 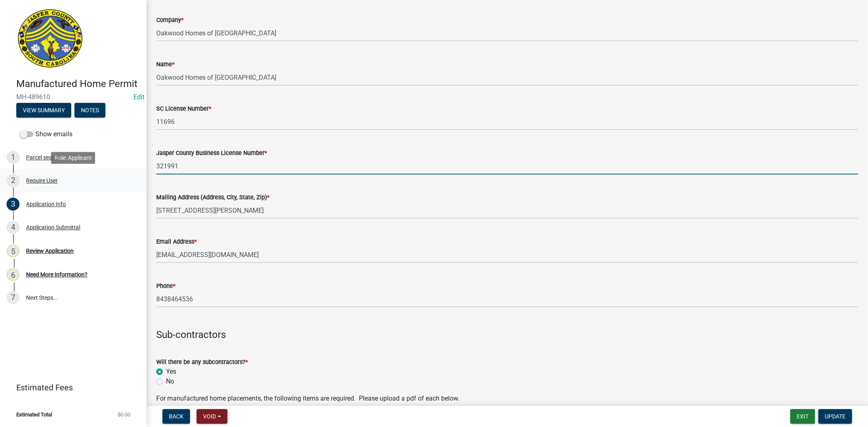 I want to click on label: Jasper County Business License Number, so click(x=211, y=153).